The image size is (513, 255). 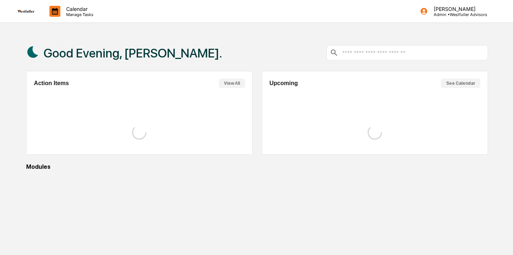 What do you see at coordinates (257, 166) in the screenshot?
I see `div: Modules` at bounding box center [257, 166].